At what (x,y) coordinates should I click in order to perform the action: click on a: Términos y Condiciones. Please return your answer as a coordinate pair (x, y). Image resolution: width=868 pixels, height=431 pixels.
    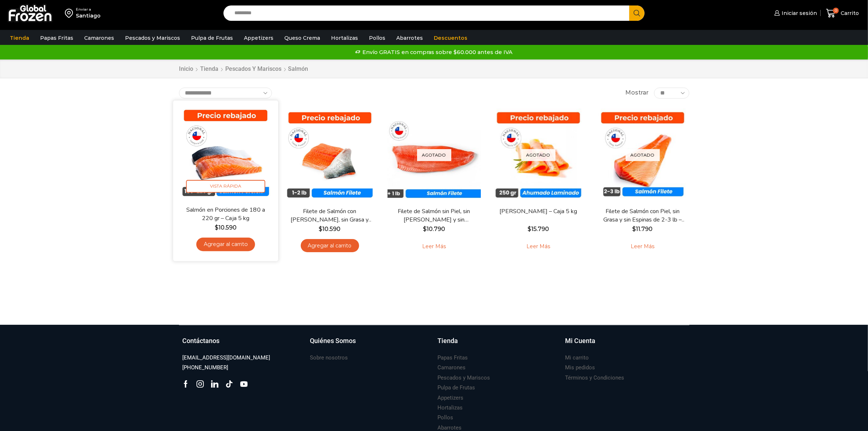
    Looking at the image, I should click on (595, 378).